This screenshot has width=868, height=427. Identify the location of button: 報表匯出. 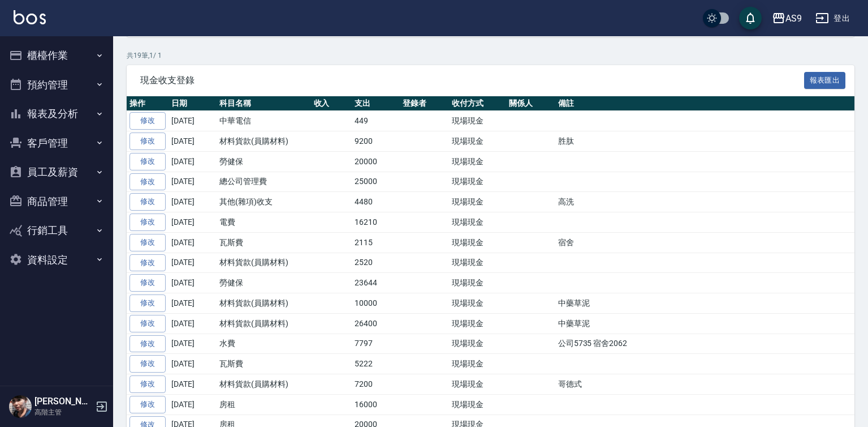
(825, 80).